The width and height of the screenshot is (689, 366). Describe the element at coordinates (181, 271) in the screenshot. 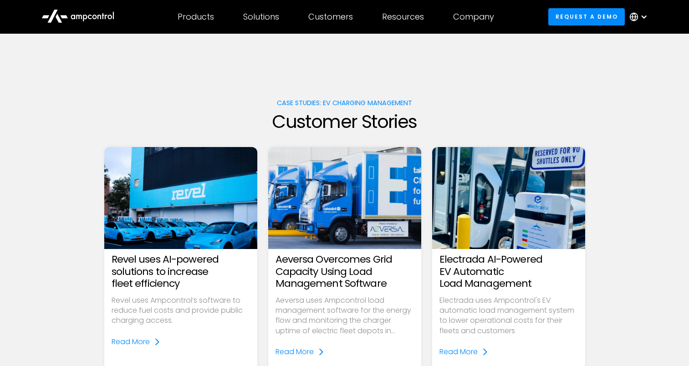

I see `h3: Revel uses AI-powered solutions to increase fleet efficiency` at that location.